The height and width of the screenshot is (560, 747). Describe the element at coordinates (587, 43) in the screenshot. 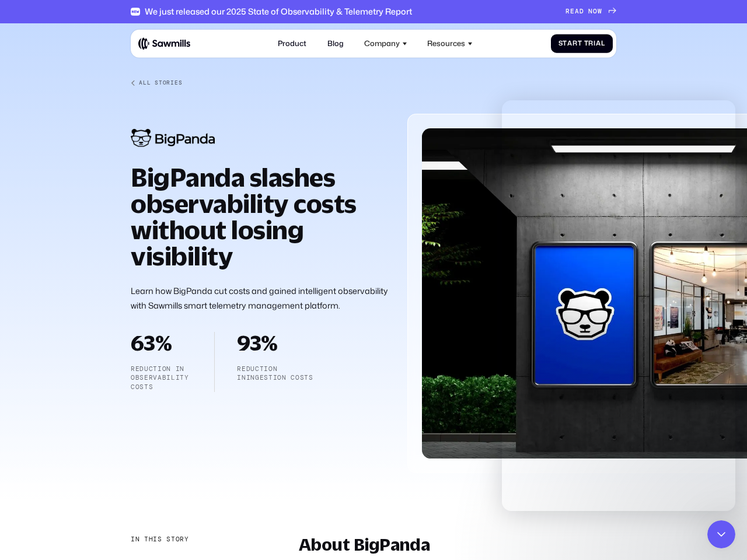

I see `span: T` at that location.